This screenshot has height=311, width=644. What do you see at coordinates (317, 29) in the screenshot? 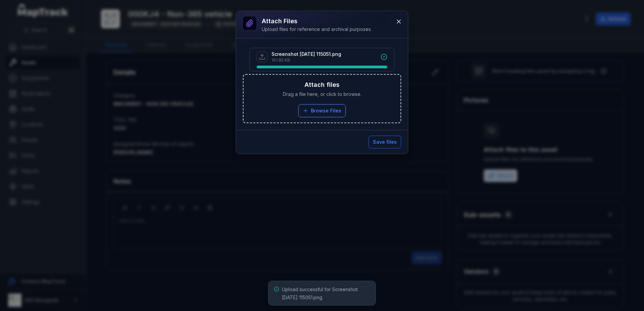
I see `div: Upload files for reference and archival purposes.` at bounding box center [317, 29].